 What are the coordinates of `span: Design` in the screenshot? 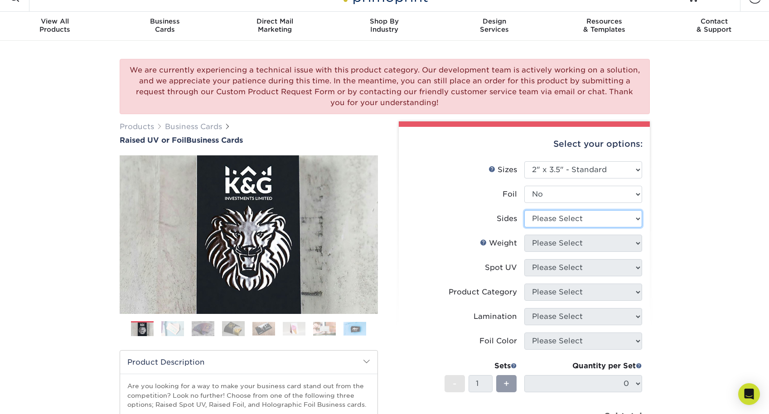 It's located at (494, 21).